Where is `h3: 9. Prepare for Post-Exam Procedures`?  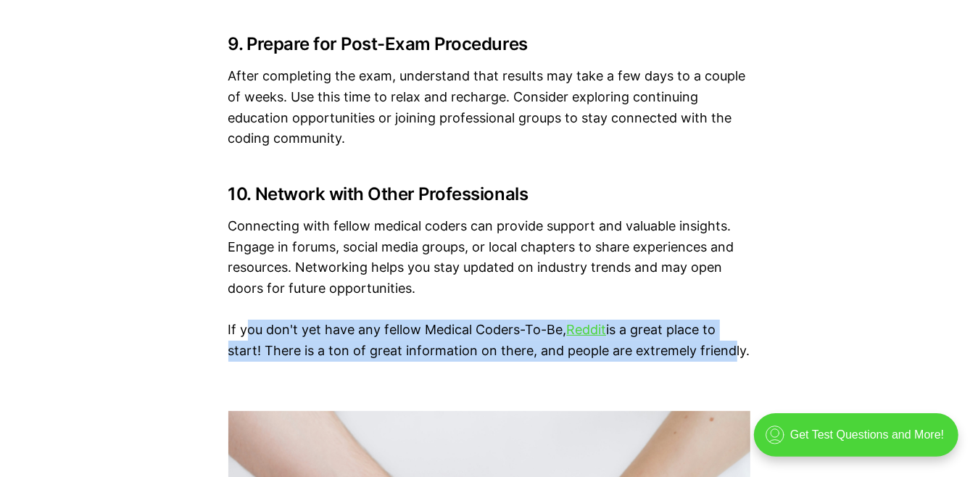 h3: 9. Prepare for Post-Exam Procedures is located at coordinates (489, 44).